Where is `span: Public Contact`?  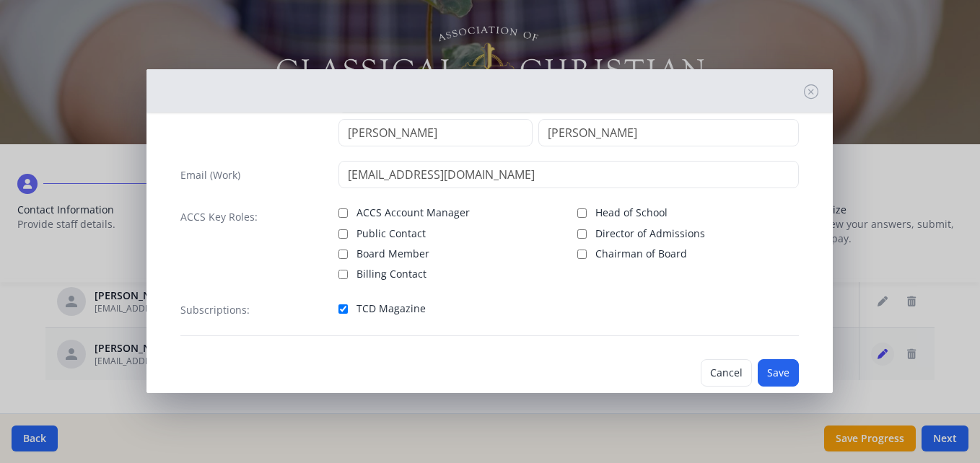
span: Public Contact is located at coordinates (391, 234).